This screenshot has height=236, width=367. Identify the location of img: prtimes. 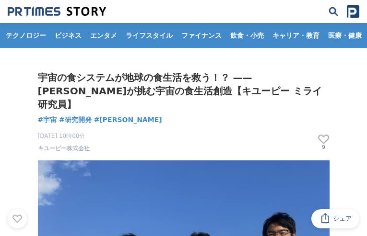
(353, 12).